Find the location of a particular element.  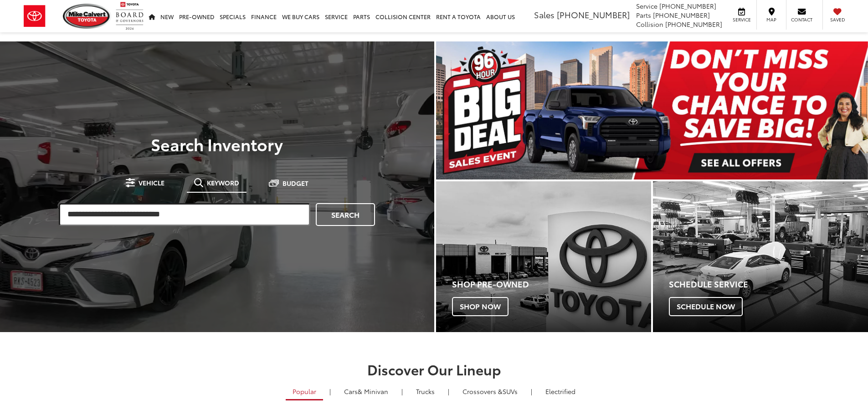

span: Crossovers & is located at coordinates (482, 392).